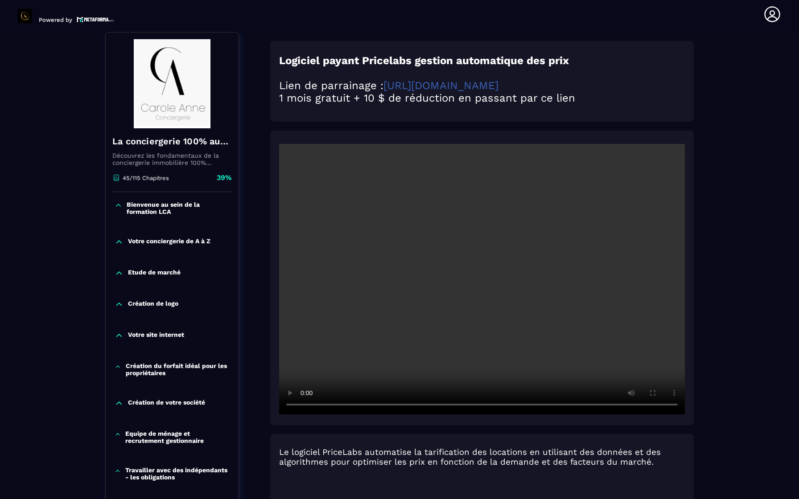 The width and height of the screenshot is (799, 499). Describe the element at coordinates (177, 474) in the screenshot. I see `p: Travailler avec des indépendants - les obligations` at that location.